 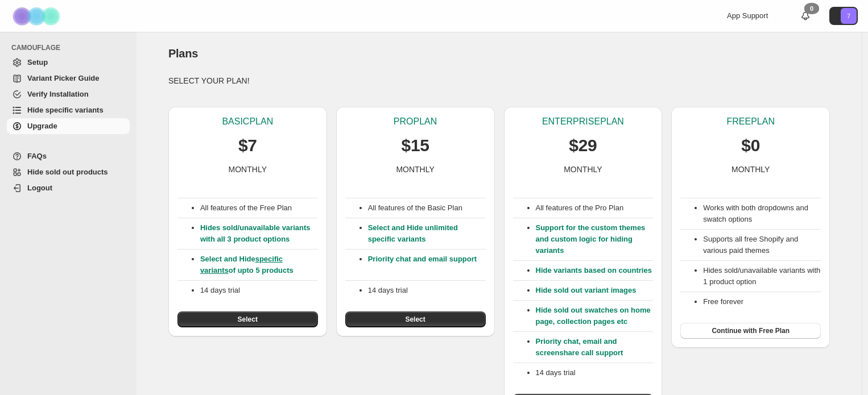 I want to click on a: Upgrade, so click(x=68, y=126).